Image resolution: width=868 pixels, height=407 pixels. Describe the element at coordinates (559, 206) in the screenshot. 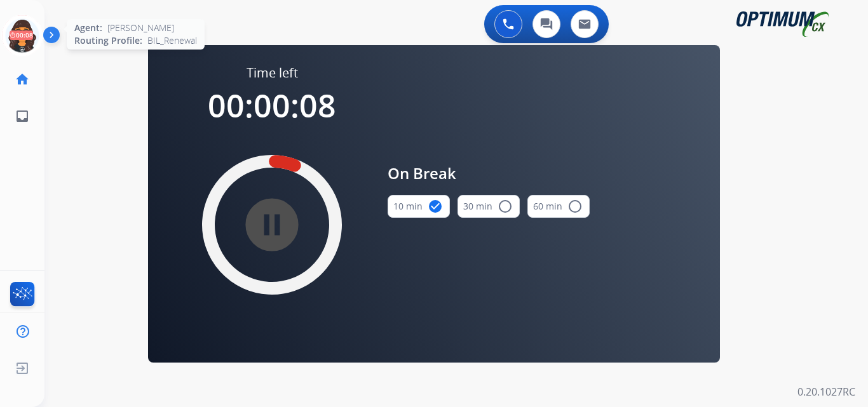

I see `button: 60 min` at that location.